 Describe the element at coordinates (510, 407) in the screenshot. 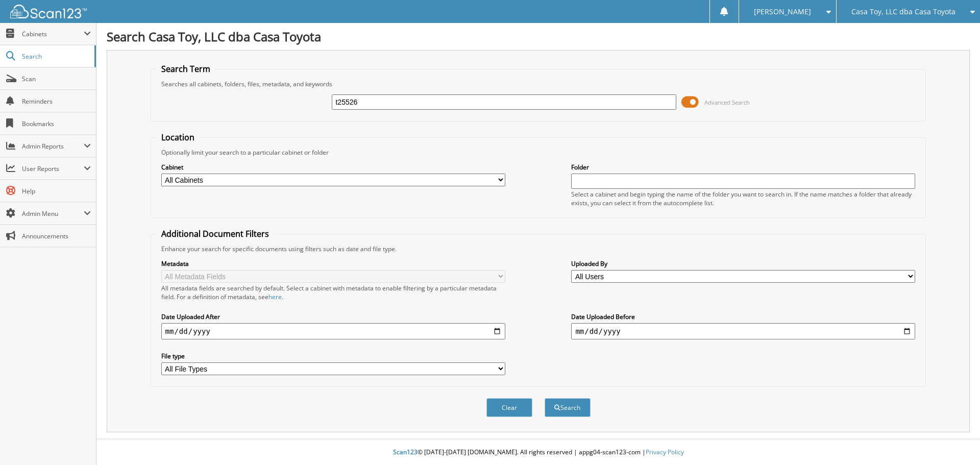

I see `button: Clear` at that location.